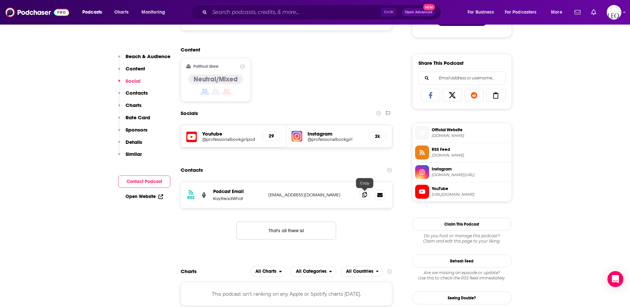  What do you see at coordinates (266, 271) in the screenshot?
I see `span: All Charts` at bounding box center [266, 271].